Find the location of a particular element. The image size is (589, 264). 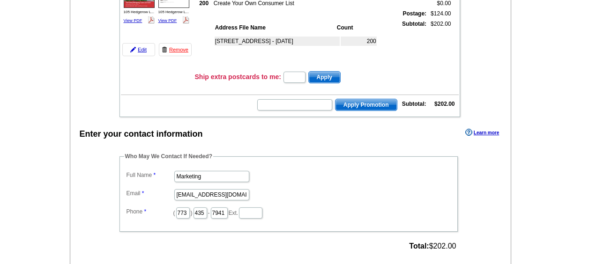

a: Remove is located at coordinates (175, 50).